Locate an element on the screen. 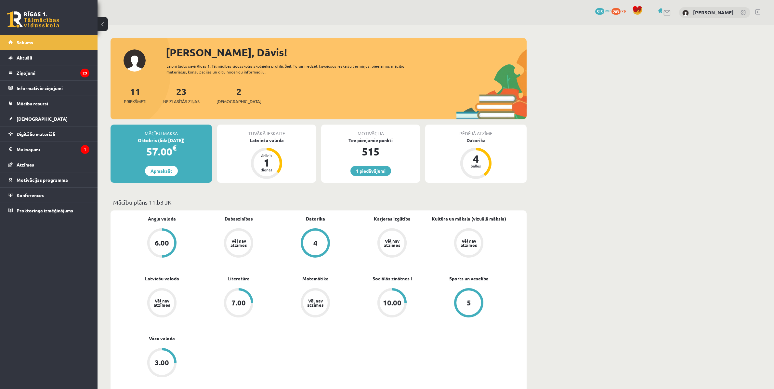  span: Proktoringa izmēģinājums is located at coordinates (45, 210).